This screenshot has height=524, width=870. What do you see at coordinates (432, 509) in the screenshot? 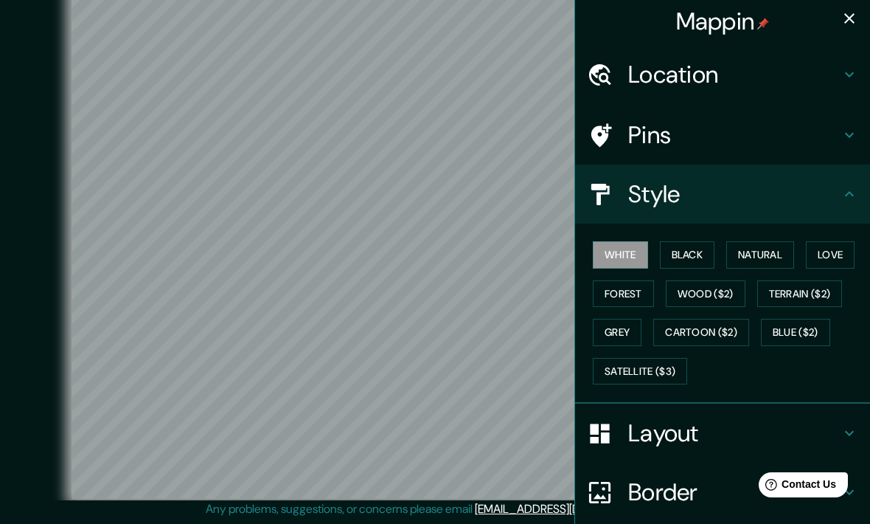
I see `p: Any problems, suggestions, or concerns please email .` at bounding box center [432, 509].